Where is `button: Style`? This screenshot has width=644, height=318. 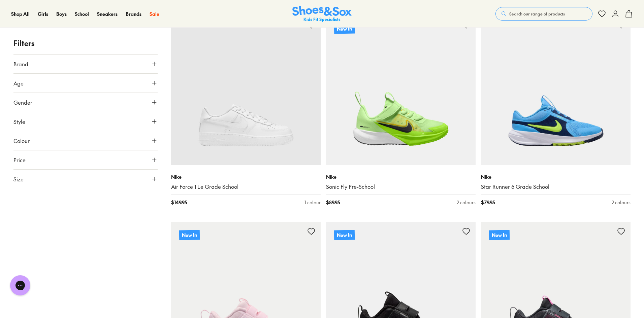
button: Style is located at coordinates (86, 121).